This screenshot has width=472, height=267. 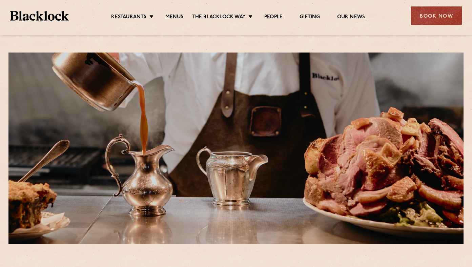 What do you see at coordinates (351, 18) in the screenshot?
I see `a: Our News` at bounding box center [351, 18].